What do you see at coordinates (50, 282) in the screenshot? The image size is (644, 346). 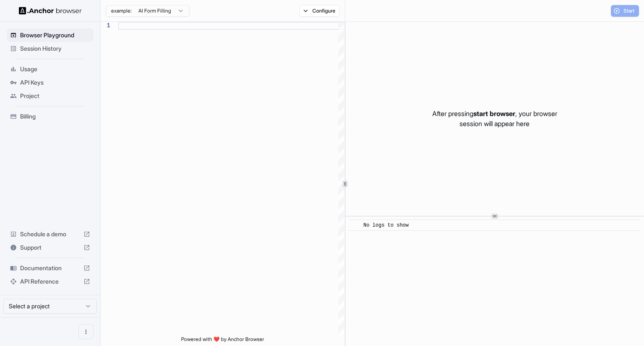 I see `div: API Reference` at bounding box center [50, 282].